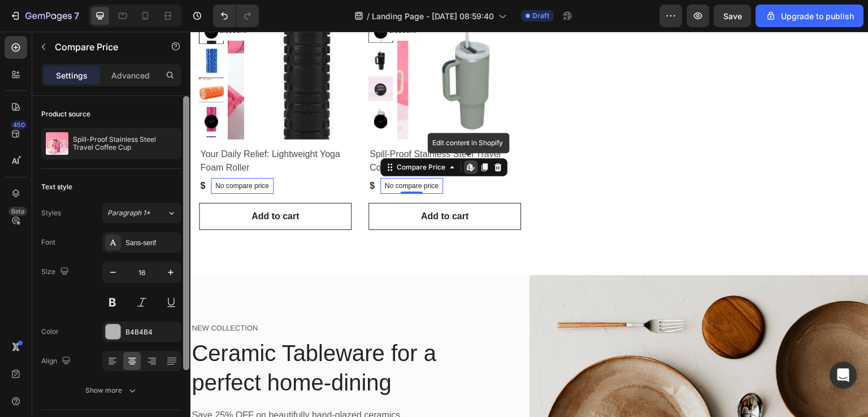 This screenshot has height=417, width=868. Describe the element at coordinates (17, 211) in the screenshot. I see `div: Beta` at that location.